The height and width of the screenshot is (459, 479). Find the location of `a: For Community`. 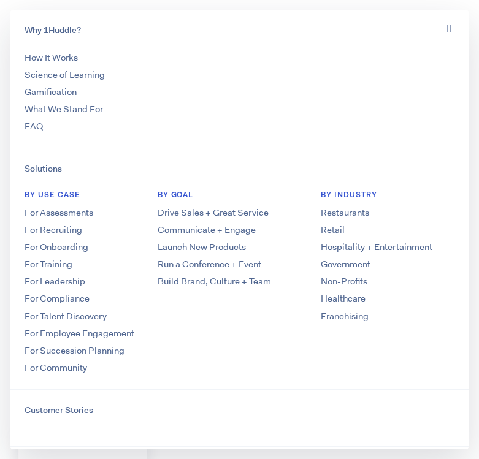

a: For Community is located at coordinates (106, 368).